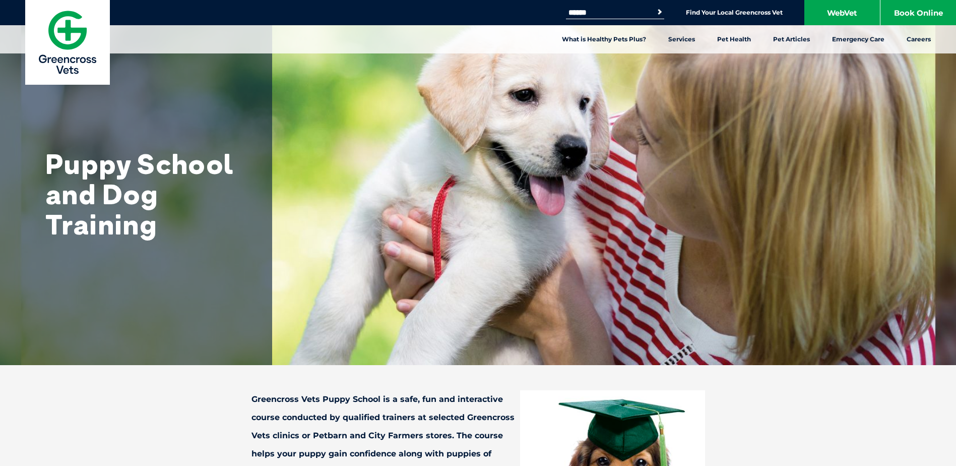  What do you see at coordinates (858, 39) in the screenshot?
I see `a: Emergency Care` at bounding box center [858, 39].